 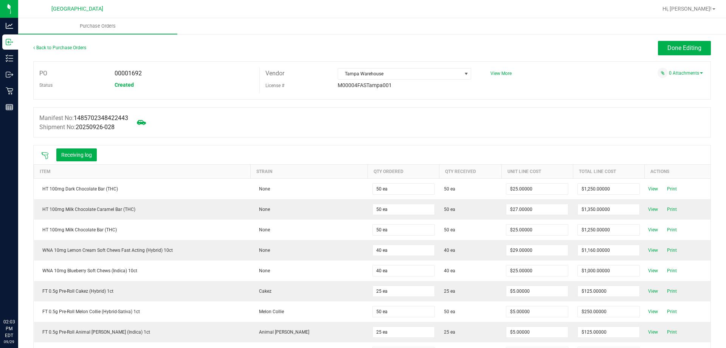 I want to click on p: 09/29, so click(x=9, y=341).